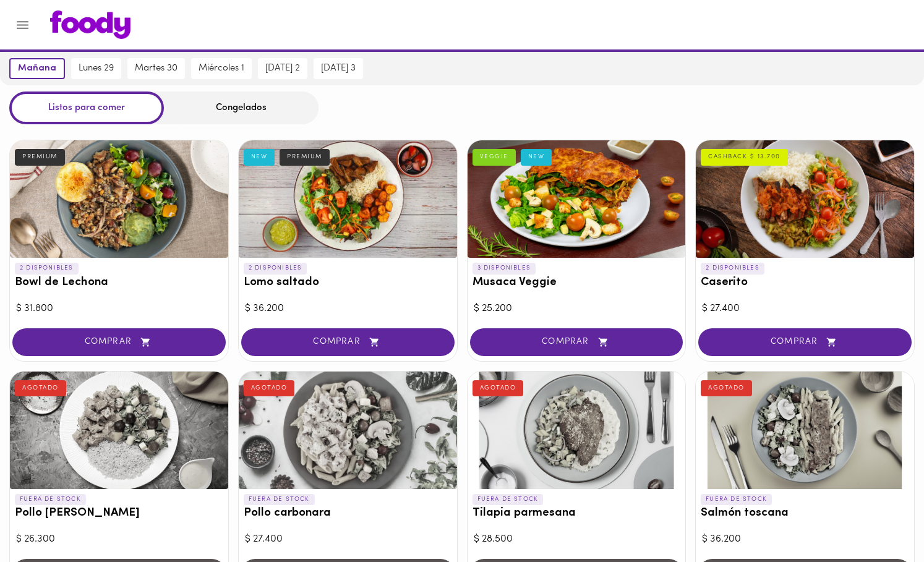  I want to click on div: $ 28.500, so click(577, 539).